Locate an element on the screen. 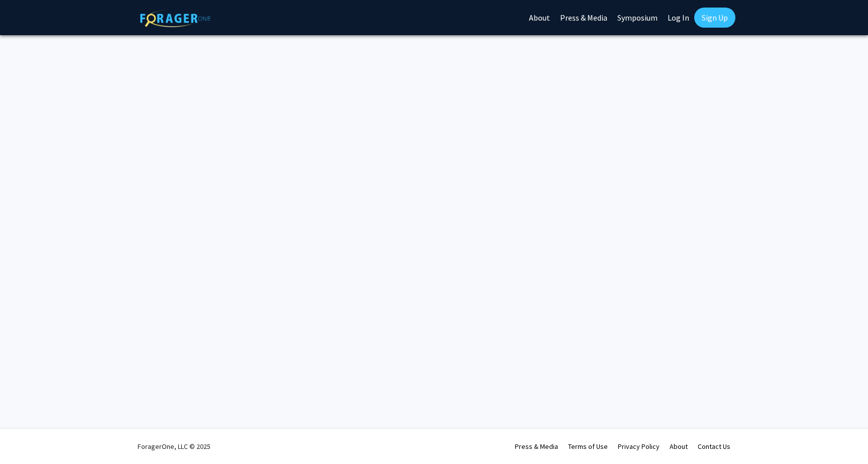  a: About is located at coordinates (678, 446).